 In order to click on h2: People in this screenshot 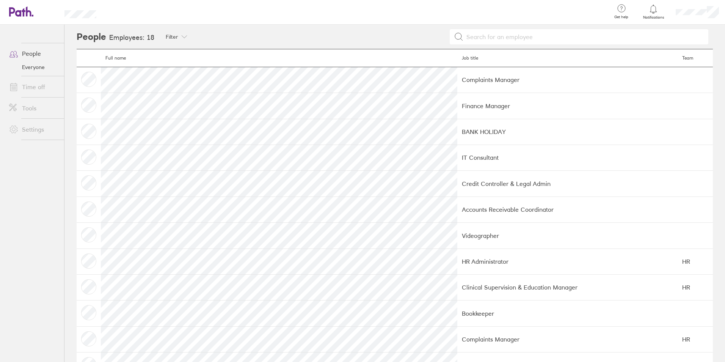, I will do `click(91, 37)`.